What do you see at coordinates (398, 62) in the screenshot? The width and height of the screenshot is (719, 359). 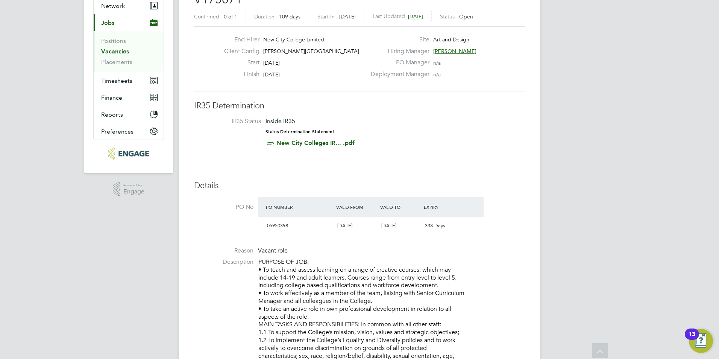 I see `label: PO Manager` at bounding box center [398, 62].